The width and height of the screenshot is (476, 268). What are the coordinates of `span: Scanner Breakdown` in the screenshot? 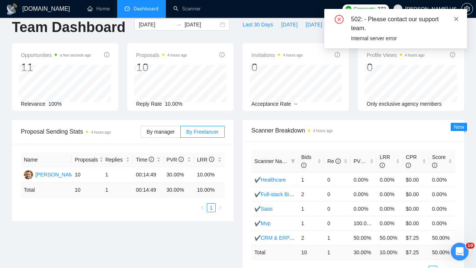 It's located at (353, 130).